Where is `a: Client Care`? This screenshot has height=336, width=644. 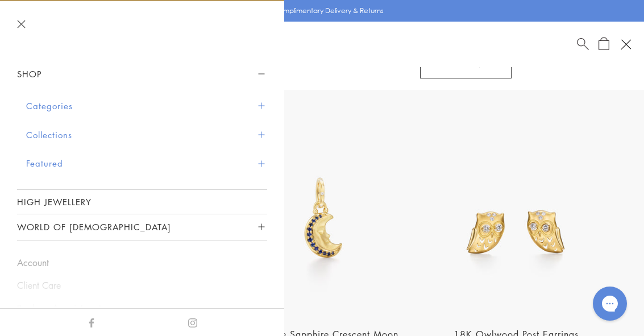 a: Client Care is located at coordinates (142, 285).